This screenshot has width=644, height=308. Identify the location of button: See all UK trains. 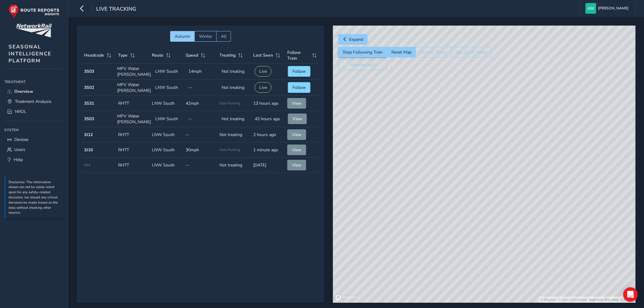
(471, 52).